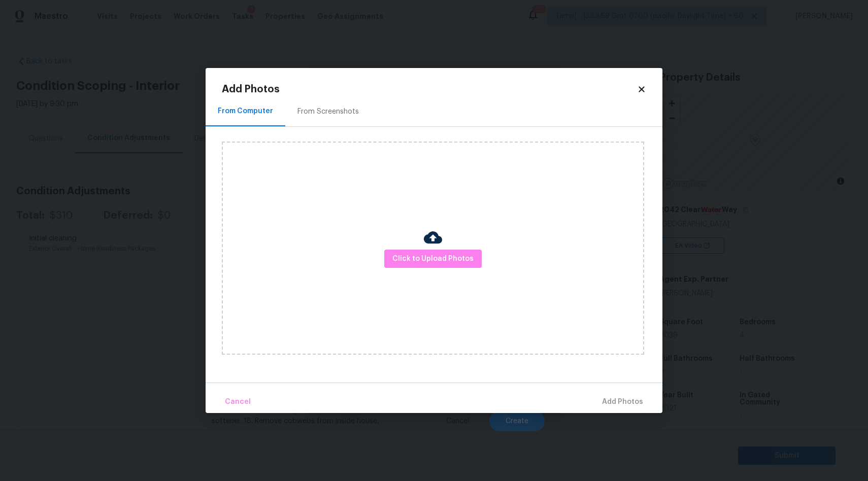  I want to click on h2: Add Photos, so click(430, 89).